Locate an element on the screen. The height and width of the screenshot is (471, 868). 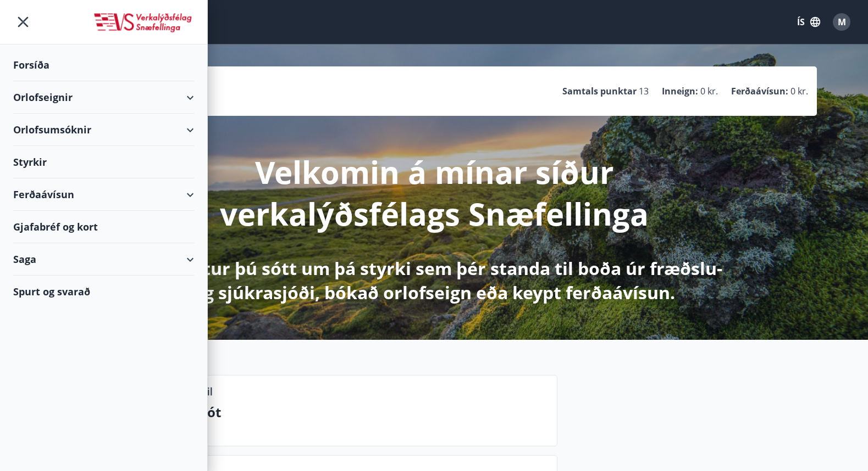
div: Orlofsumsóknir is located at coordinates (103, 130).